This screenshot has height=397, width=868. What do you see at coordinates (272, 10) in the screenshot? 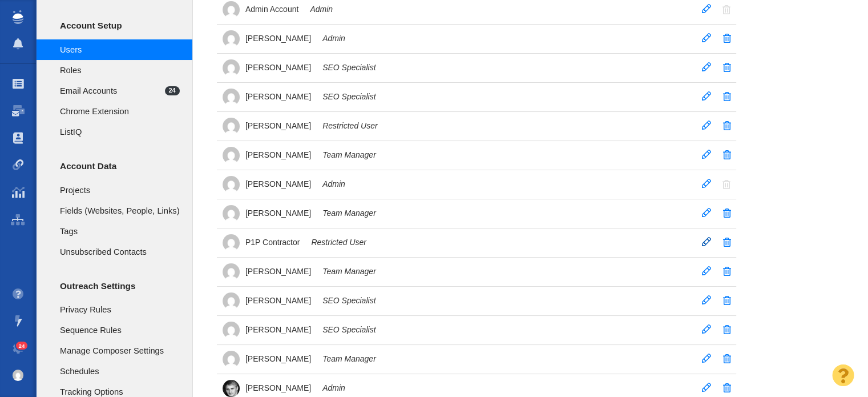
I see `span: Admin Account` at bounding box center [272, 10].